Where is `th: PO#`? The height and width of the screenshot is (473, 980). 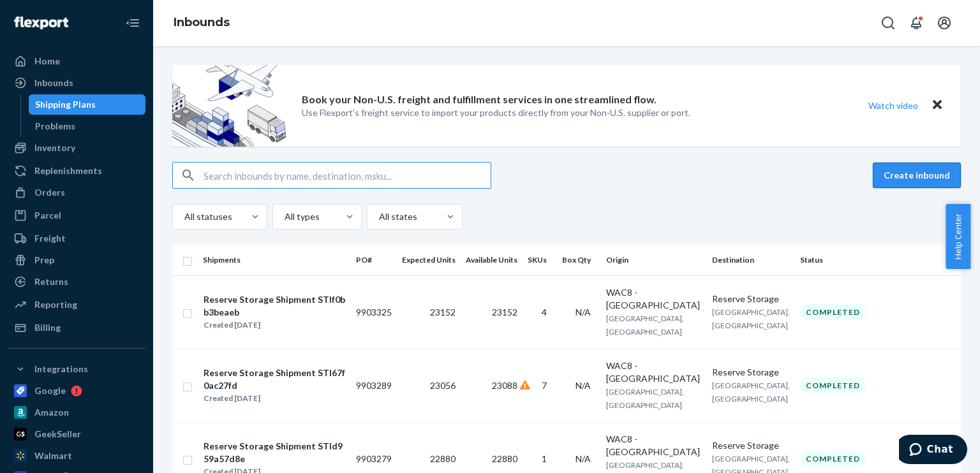
th: PO# is located at coordinates (374, 261).